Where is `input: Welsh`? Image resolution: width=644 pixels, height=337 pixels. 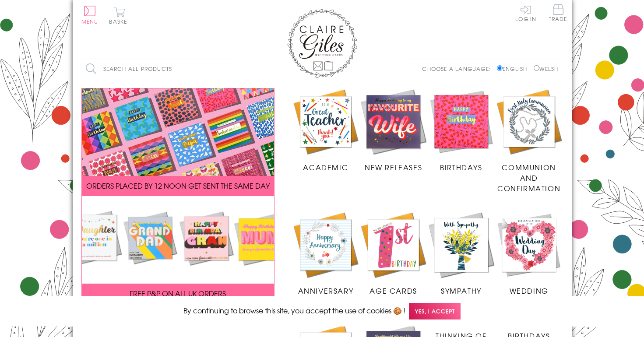
input: Welsh is located at coordinates (537, 68).